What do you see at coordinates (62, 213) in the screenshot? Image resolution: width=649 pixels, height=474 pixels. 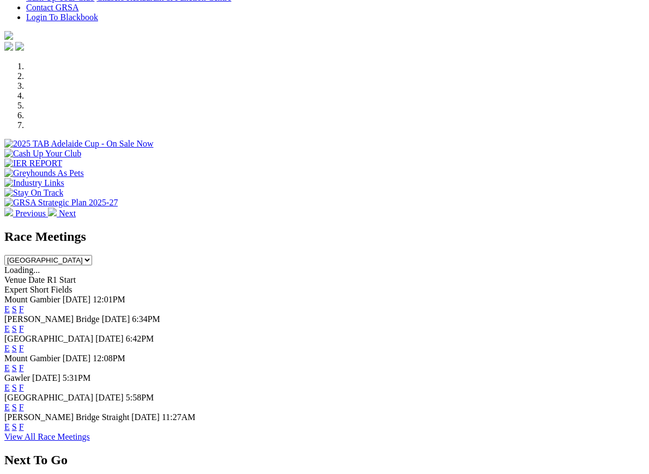 I see `a: Next` at bounding box center [62, 213].